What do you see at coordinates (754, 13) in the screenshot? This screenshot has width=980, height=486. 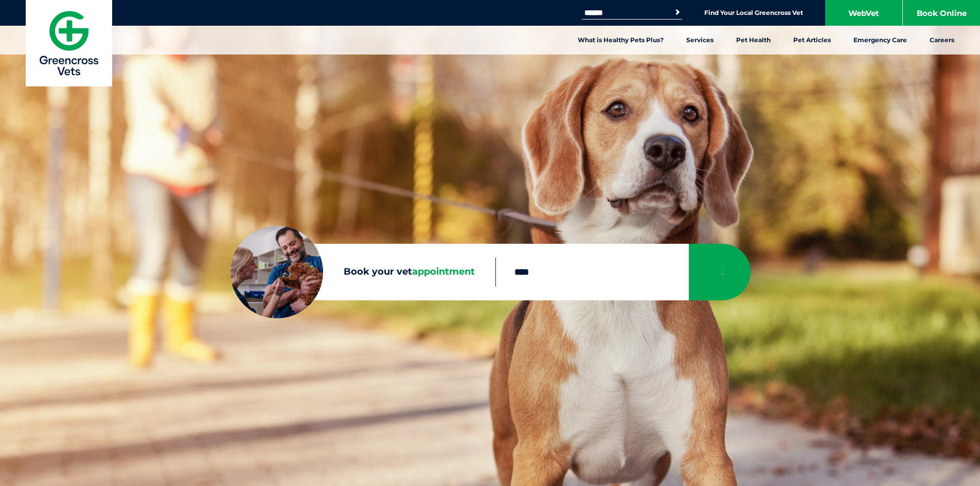 I see `a: Find Your Local Greencross Vet` at bounding box center [754, 13].